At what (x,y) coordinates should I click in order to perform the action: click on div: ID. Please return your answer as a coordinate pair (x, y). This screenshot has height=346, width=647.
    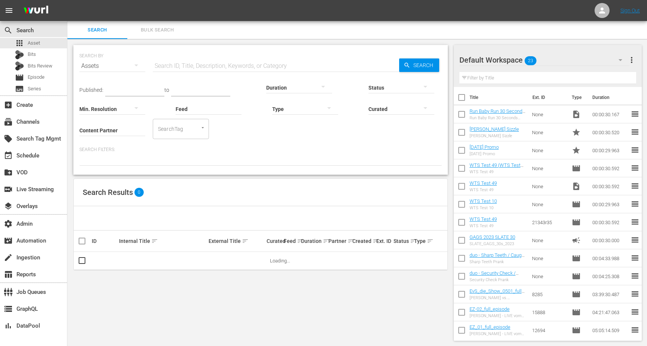
    Looking at the image, I should click on (104, 241).